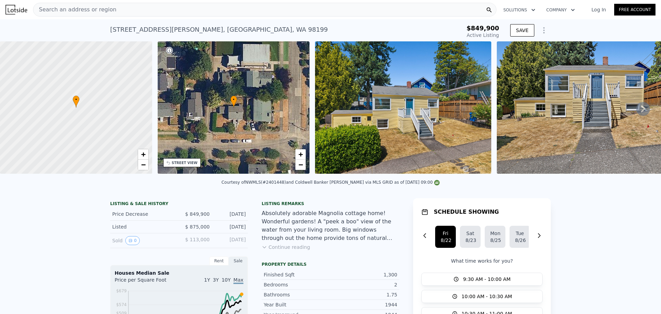 The width and height of the screenshot is (661, 314). Describe the element at coordinates (483, 28) in the screenshot. I see `span: $849,900` at that location.